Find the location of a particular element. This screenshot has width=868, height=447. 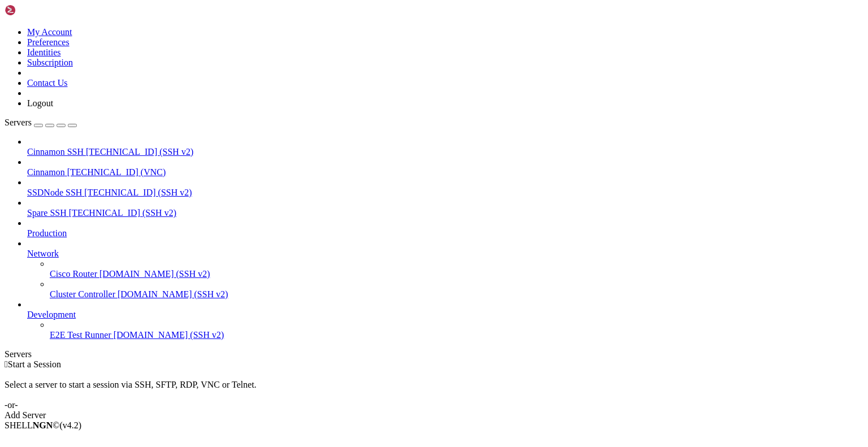

a: Preferences is located at coordinates (48, 42).